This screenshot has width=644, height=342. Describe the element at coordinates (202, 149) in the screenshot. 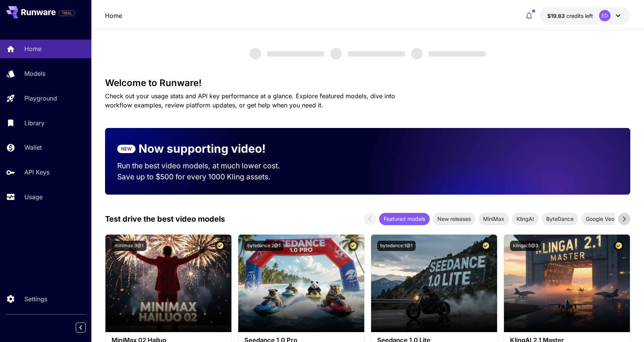

I see `p: Now supporting video!` at that location.